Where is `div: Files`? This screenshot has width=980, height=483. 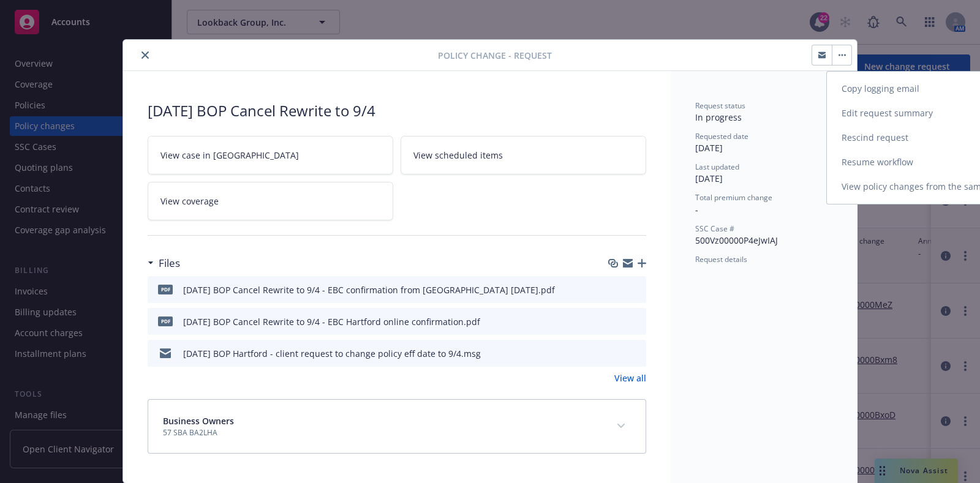
div: Files is located at coordinates (163, 264).